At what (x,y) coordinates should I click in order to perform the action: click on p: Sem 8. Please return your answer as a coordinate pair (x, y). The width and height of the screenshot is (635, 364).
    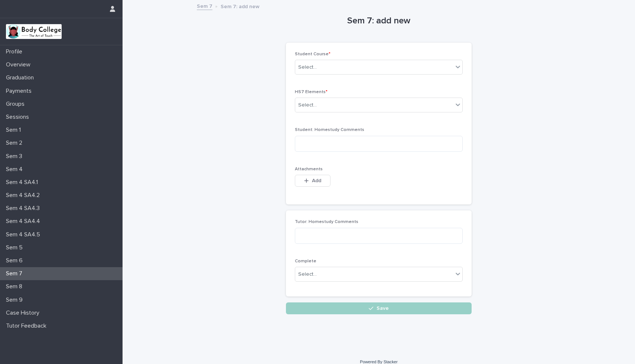
    Looking at the image, I should click on (16, 286).